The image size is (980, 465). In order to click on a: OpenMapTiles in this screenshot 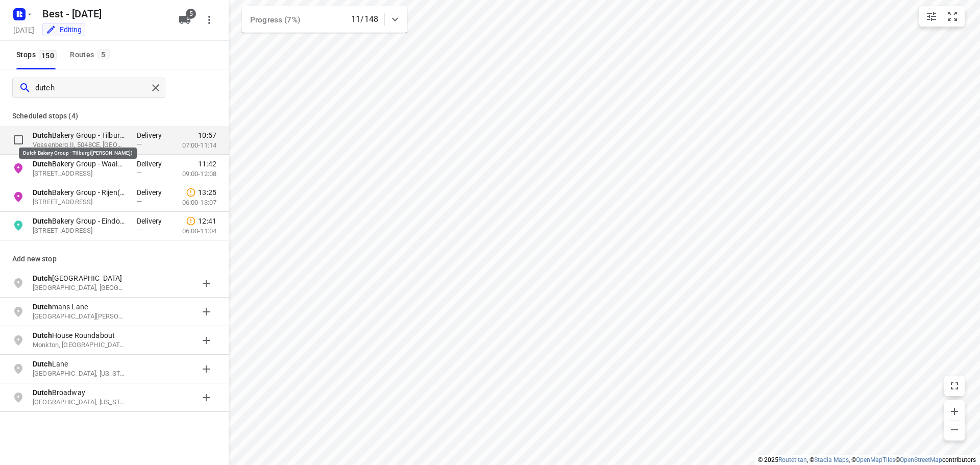, I will do `click(875, 460)`.